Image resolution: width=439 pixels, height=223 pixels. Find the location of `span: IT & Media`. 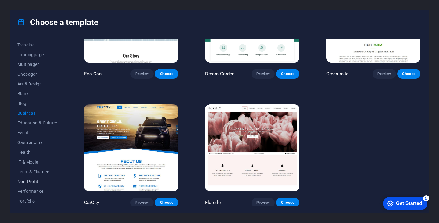

span: IT & Media is located at coordinates (37, 162).